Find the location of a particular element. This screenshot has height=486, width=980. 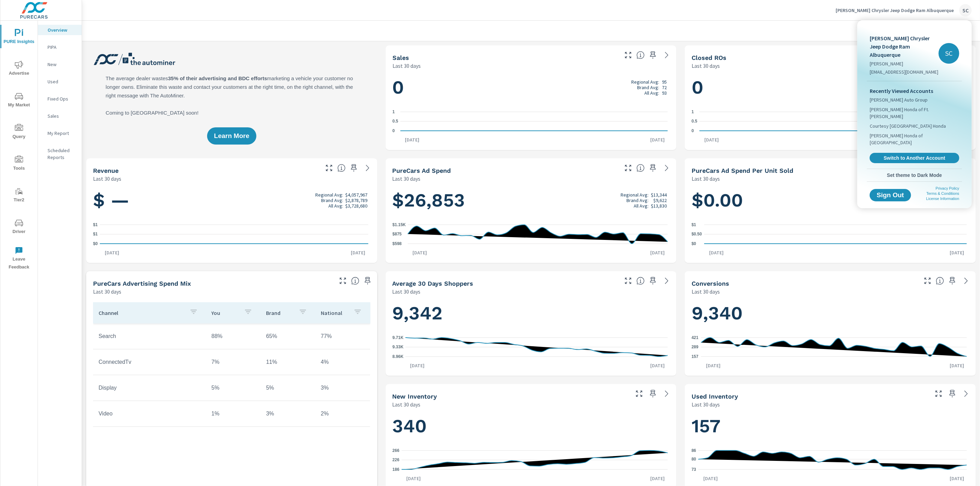

span: Switch to Another Account is located at coordinates (915, 158).